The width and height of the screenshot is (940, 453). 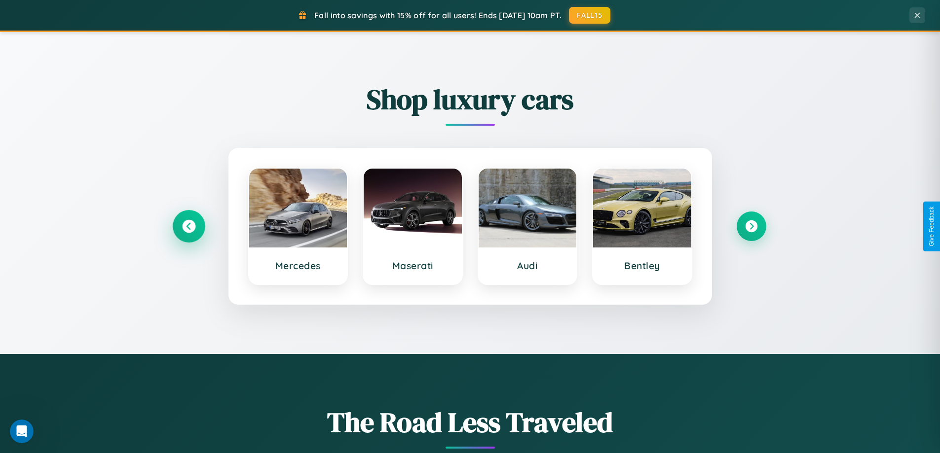 I want to click on h3: Maserati, so click(x=412, y=266).